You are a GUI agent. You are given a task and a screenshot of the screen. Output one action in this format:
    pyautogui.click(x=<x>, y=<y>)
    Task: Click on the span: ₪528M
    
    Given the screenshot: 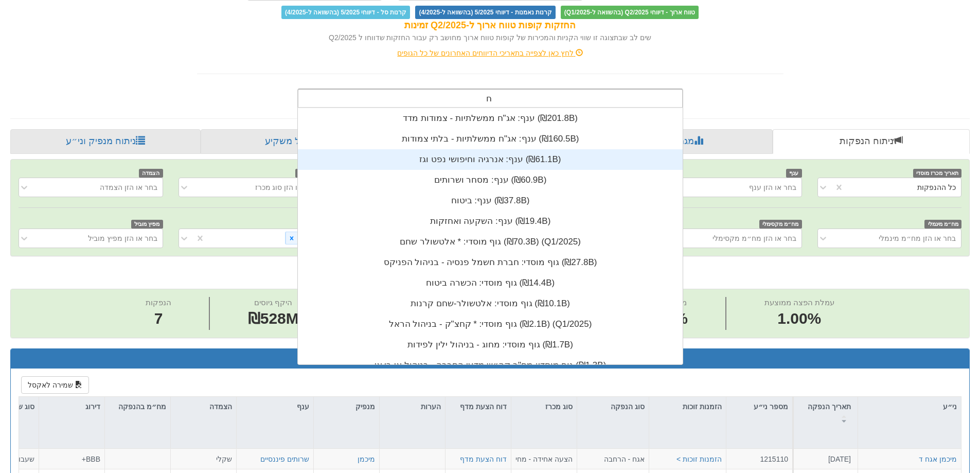 What is the action you would take?
    pyautogui.click(x=273, y=318)
    